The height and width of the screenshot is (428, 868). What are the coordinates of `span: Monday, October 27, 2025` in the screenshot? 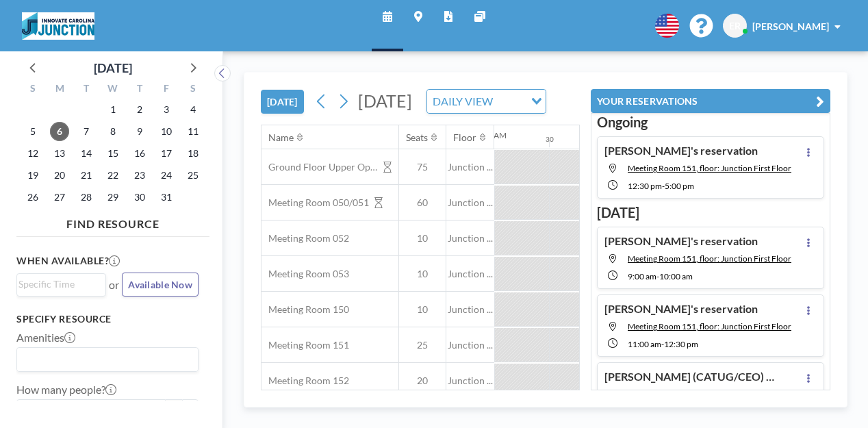 It's located at (59, 197).